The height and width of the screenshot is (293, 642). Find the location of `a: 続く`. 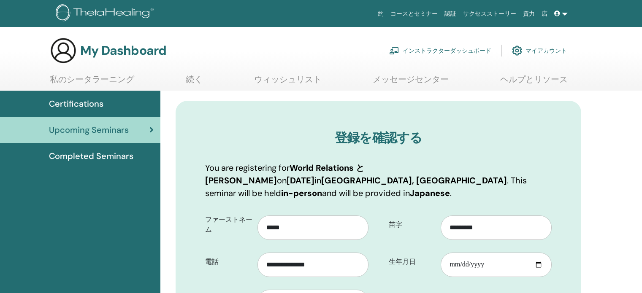

a: 続く is located at coordinates (194, 82).